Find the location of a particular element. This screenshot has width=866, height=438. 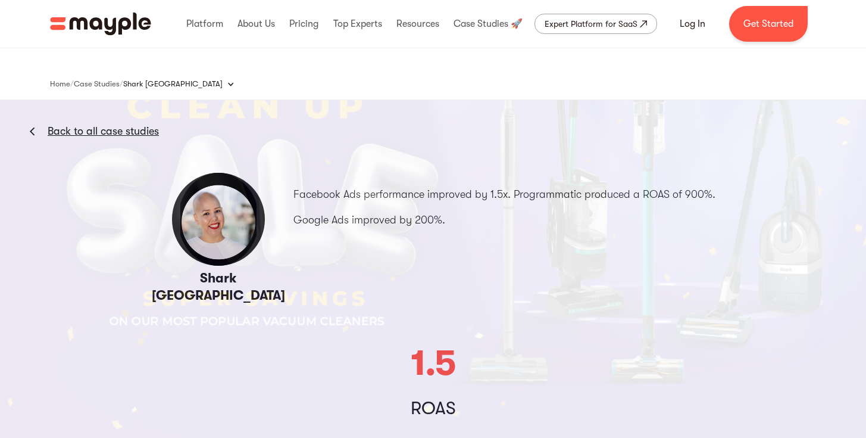

div: Top Experts is located at coordinates (358, 24).